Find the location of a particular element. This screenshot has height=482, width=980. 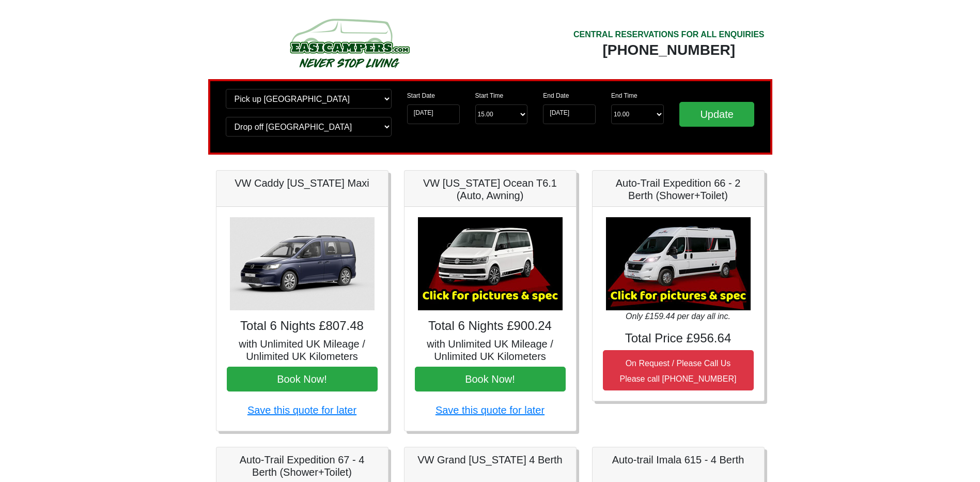

h5: Auto-Trail Expedition 66 - 2 Berth (Shower+Toilet) is located at coordinates (678, 189).